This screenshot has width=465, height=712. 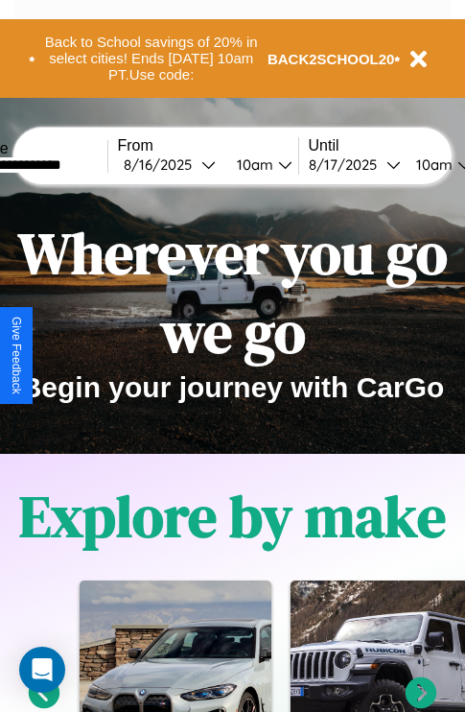 What do you see at coordinates (347, 164) in the screenshot?
I see `div: 8 / 17 / 2025` at bounding box center [347, 164].